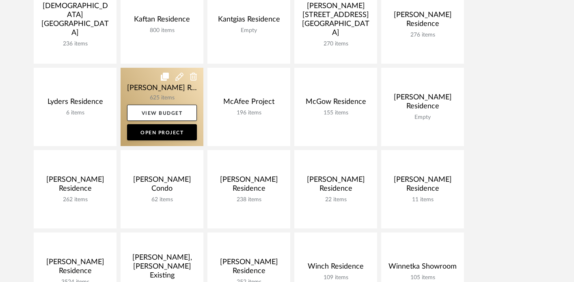  Describe the element at coordinates (75, 44) in the screenshot. I see `div: 236 items` at that location.